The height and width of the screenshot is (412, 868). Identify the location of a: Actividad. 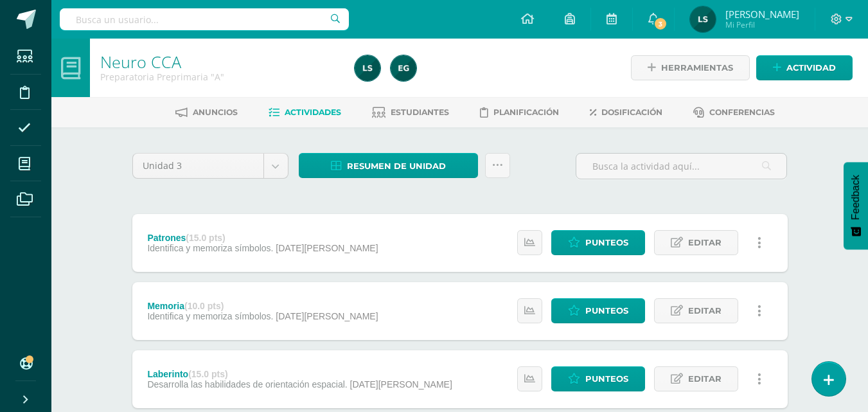
(805, 68).